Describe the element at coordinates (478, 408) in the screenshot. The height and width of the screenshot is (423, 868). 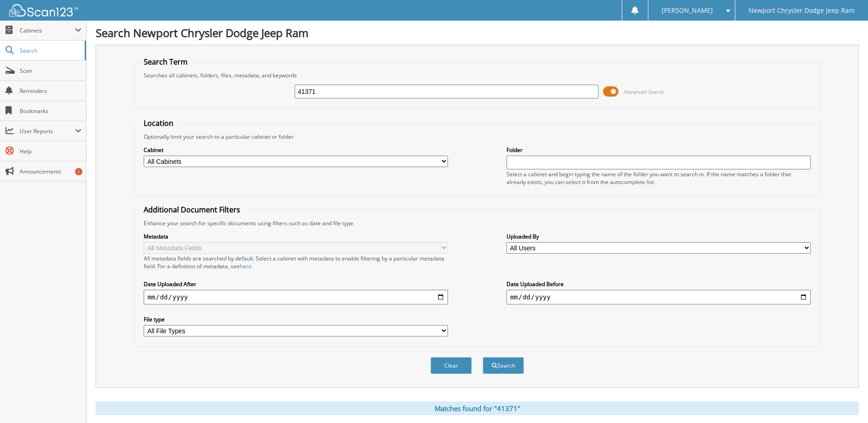
I see `div: Matches found for "41371"` at that location.